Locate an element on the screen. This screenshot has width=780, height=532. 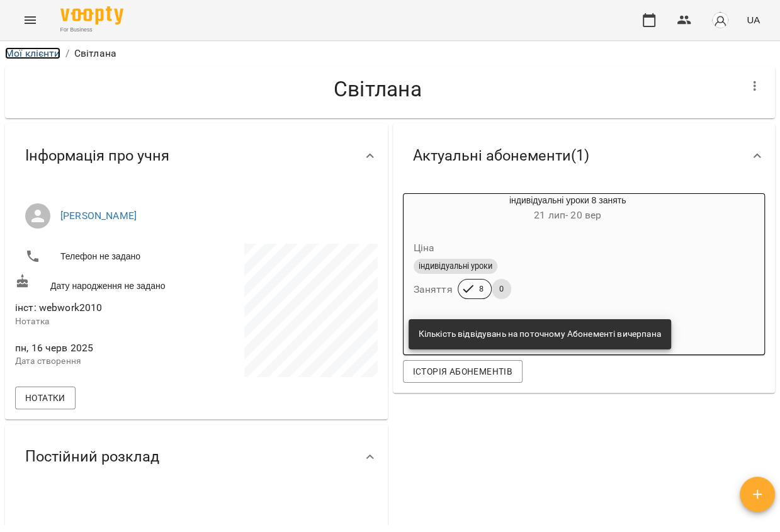
div: Постійний розклад is located at coordinates (197, 457).